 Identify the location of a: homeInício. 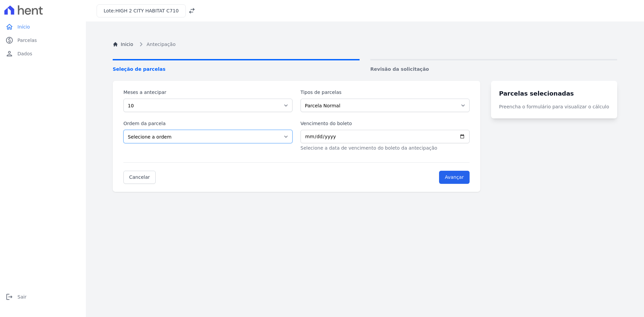
(43, 27).